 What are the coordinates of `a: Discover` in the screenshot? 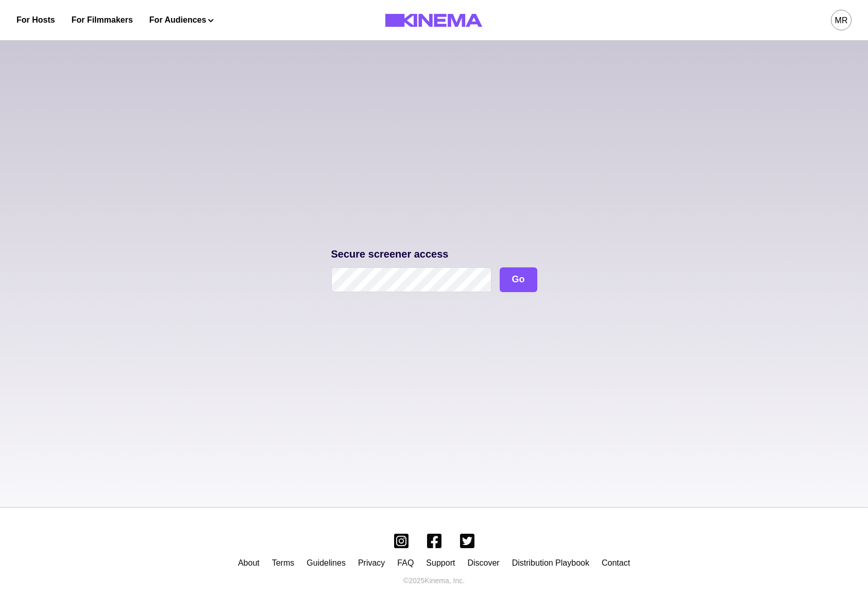 It's located at (483, 562).